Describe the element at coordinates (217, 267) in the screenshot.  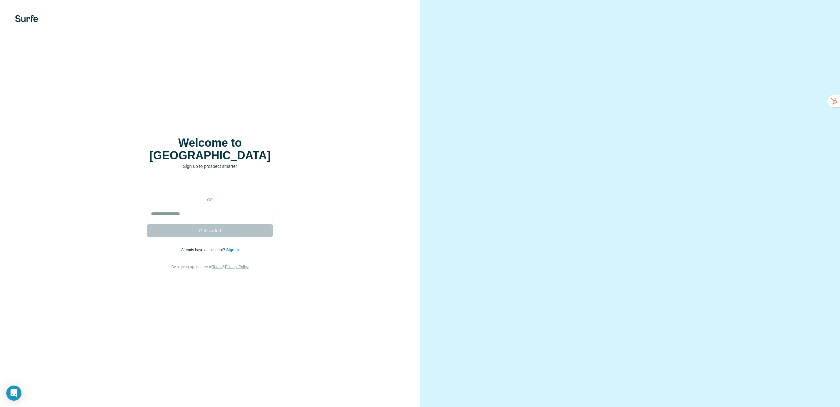
I see `a: Terms` at that location.